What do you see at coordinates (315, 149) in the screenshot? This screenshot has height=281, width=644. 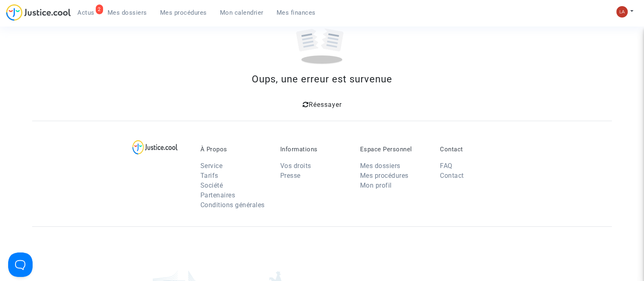 I see `p: Informations` at bounding box center [315, 149].